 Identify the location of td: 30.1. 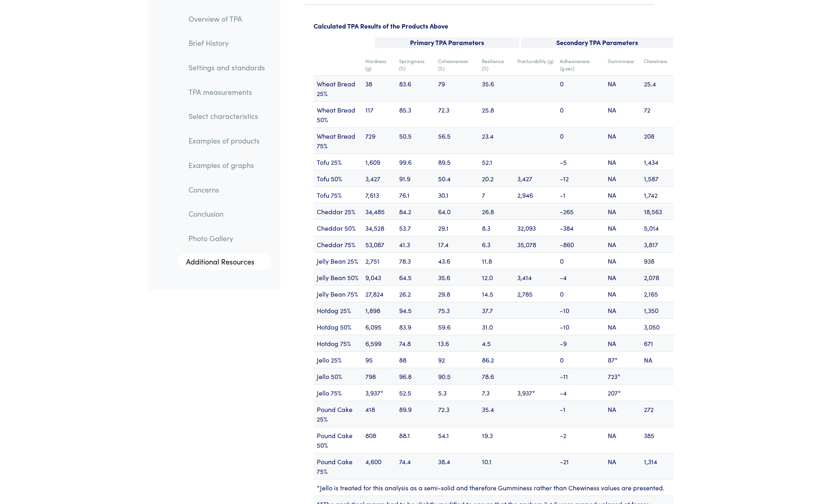
(456, 194).